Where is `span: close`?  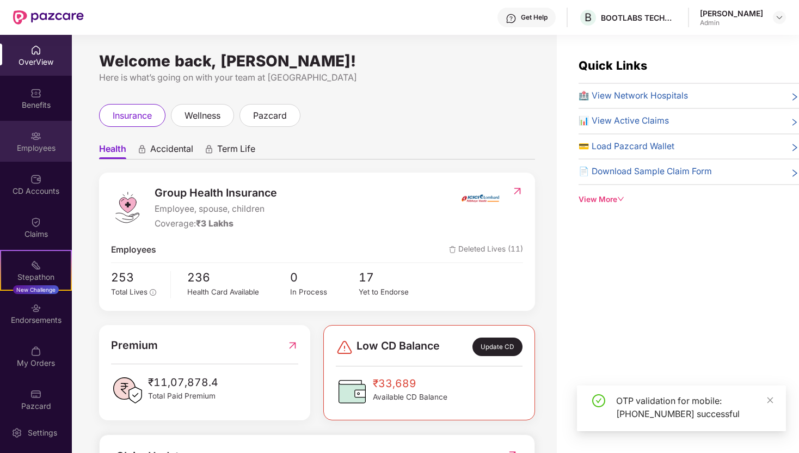 span: close is located at coordinates (770, 400).